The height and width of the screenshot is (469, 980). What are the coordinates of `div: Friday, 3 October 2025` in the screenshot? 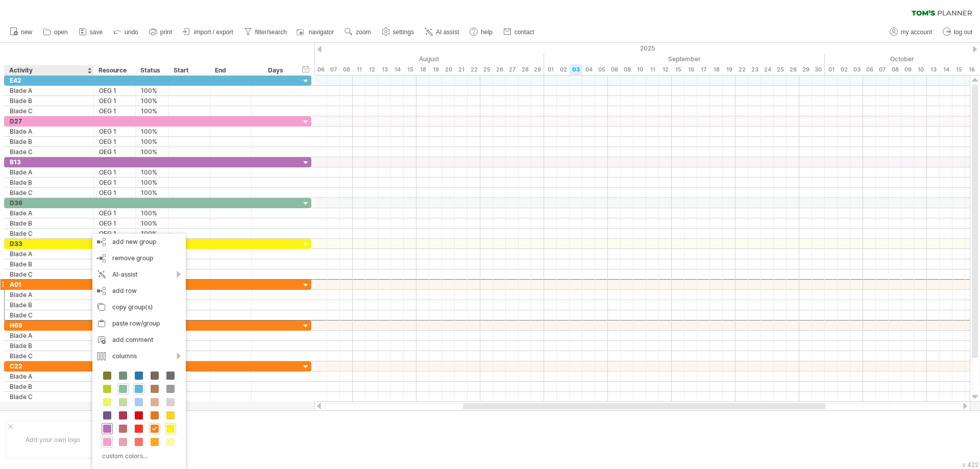 It's located at (856, 69).